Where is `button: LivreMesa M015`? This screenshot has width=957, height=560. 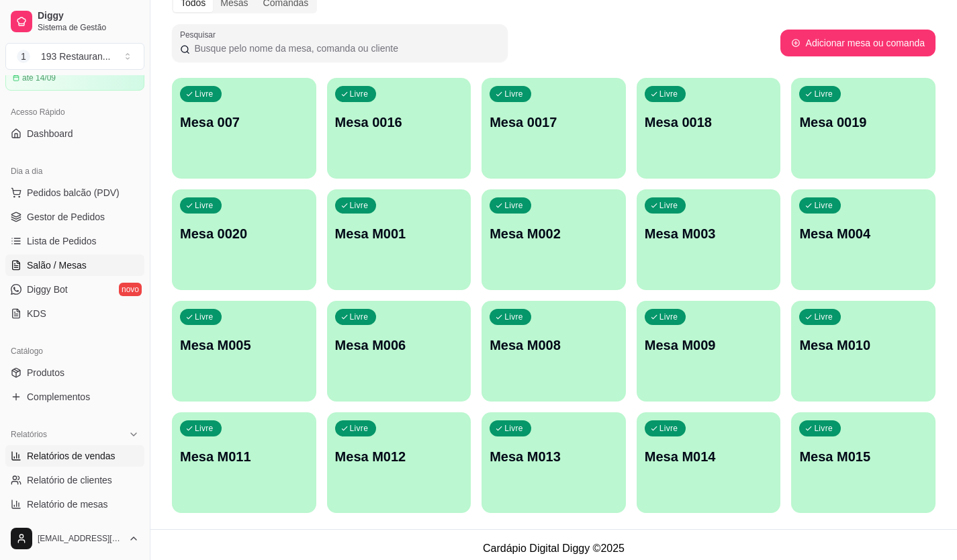 button: LivreMesa M015 is located at coordinates (863, 463).